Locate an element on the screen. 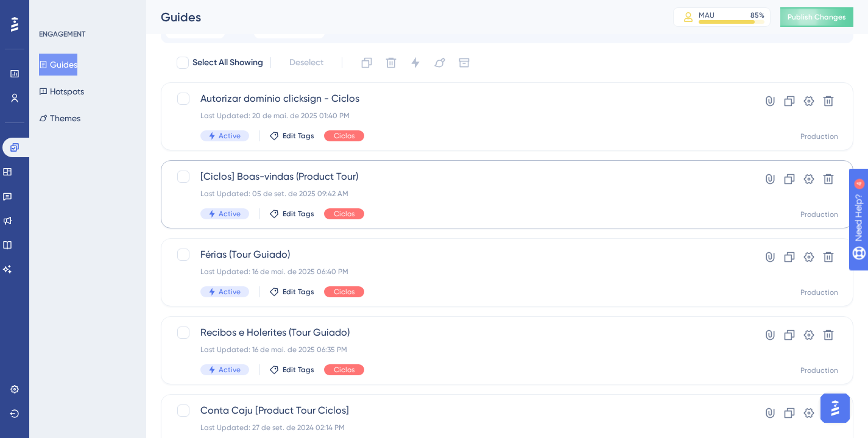  span: Deselect is located at coordinates (306, 63).